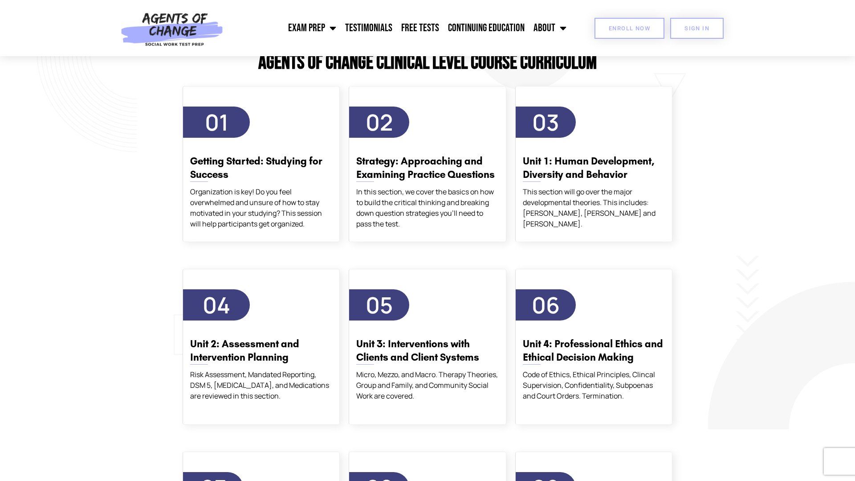  Describe the element at coordinates (427, 208) in the screenshot. I see `div: In this section, we cover the basics on how to build the critical thinking and breaking down ques...` at that location.